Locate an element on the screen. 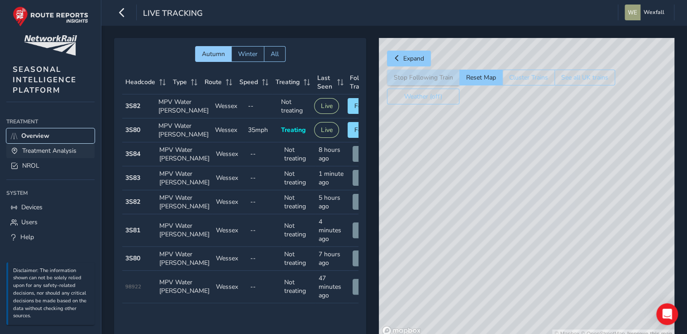 The width and height of the screenshot is (687, 334). button: Cluster Trains is located at coordinates (528, 77).